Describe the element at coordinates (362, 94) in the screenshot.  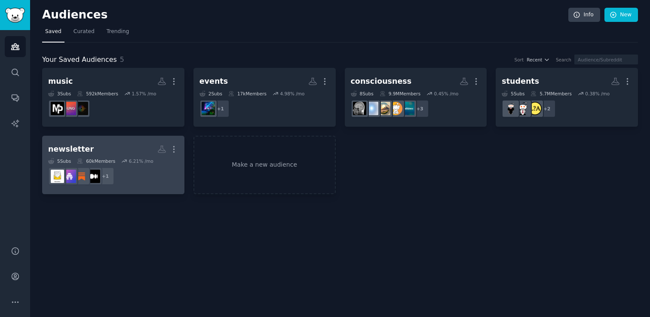
I see `div: 8 Sub s` at that location.